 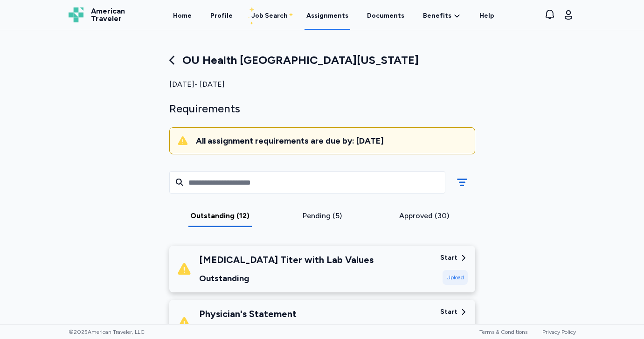 I want to click on div: Upload, so click(x=456, y=278).